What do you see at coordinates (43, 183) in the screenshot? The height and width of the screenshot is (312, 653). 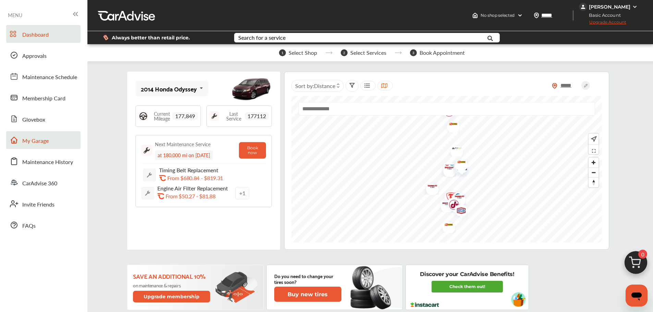 I see `a: CarAdvise 360` at bounding box center [43, 183].